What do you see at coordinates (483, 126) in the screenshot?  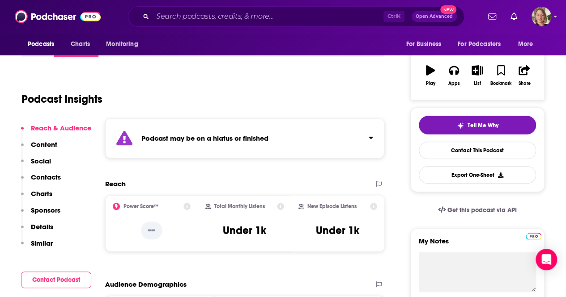 I see `span: Tell Me Why` at bounding box center [483, 126].